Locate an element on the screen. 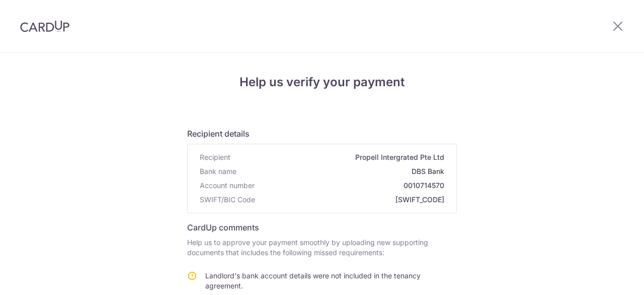 This screenshot has width=644, height=295. span: Bank name is located at coordinates (218, 171).